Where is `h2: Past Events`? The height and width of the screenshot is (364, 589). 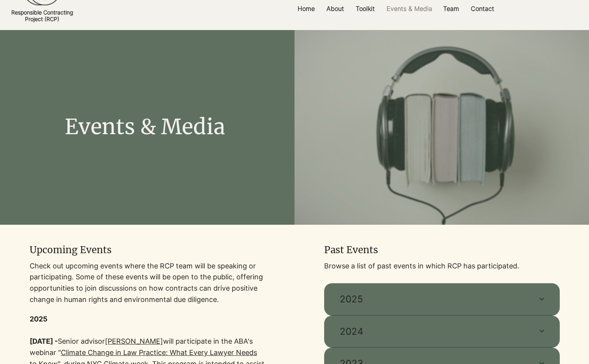 h2: Past Events is located at coordinates (426, 250).